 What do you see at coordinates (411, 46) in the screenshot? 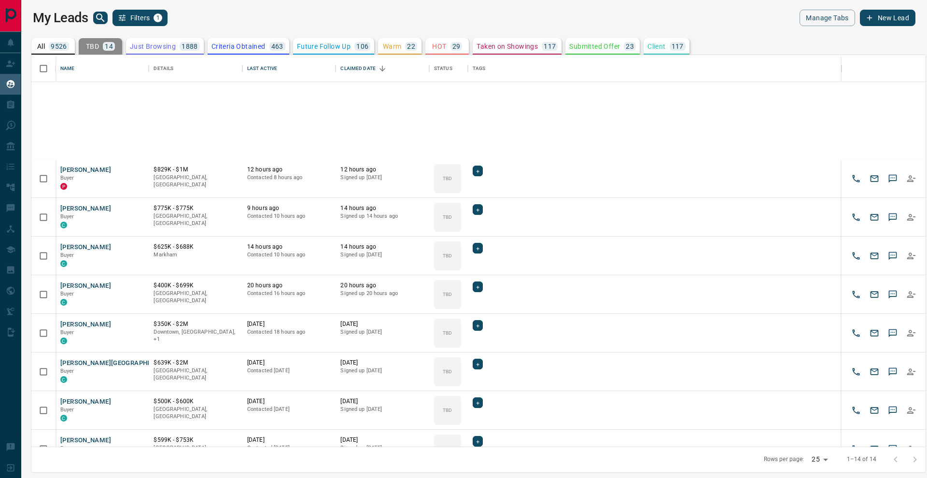
I see `p: 22` at bounding box center [411, 46].